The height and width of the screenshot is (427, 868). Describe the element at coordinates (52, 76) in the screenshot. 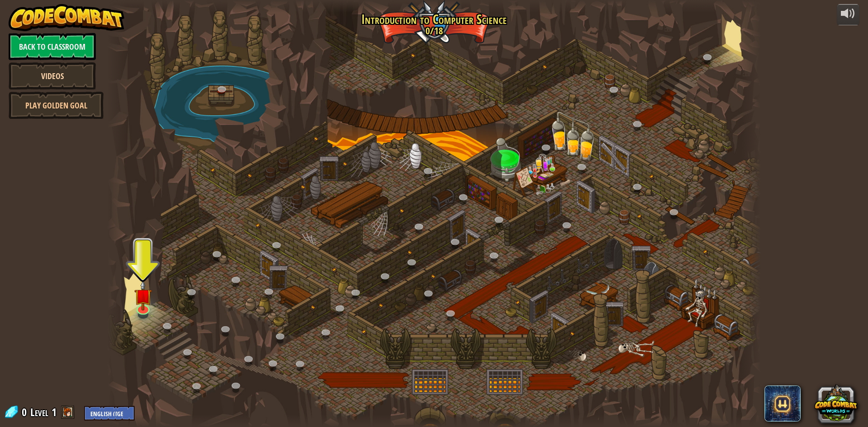

I see `a: Videos` at that location.